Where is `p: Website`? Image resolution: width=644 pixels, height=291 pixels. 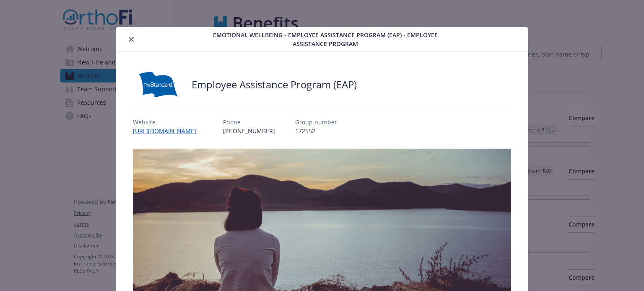
p: Website is located at coordinates (168, 122).